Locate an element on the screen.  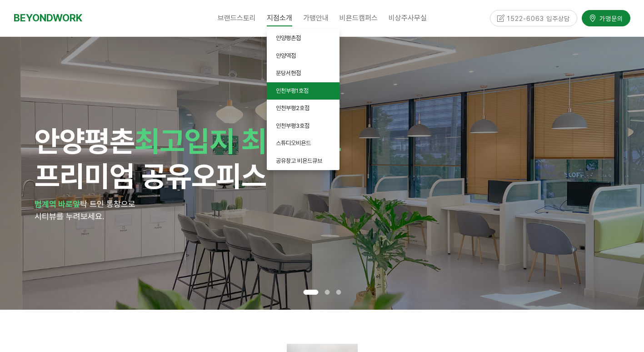
span: 비상주사무실 is located at coordinates (408, 18).